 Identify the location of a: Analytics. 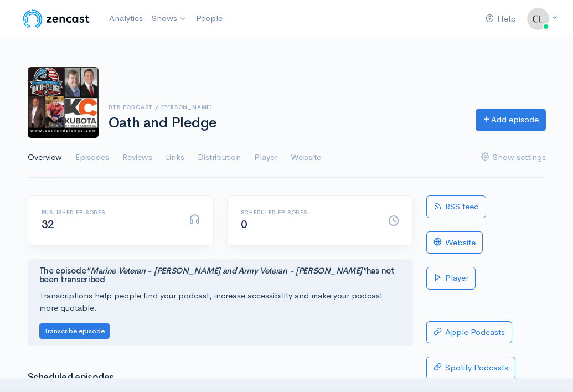
(126, 18).